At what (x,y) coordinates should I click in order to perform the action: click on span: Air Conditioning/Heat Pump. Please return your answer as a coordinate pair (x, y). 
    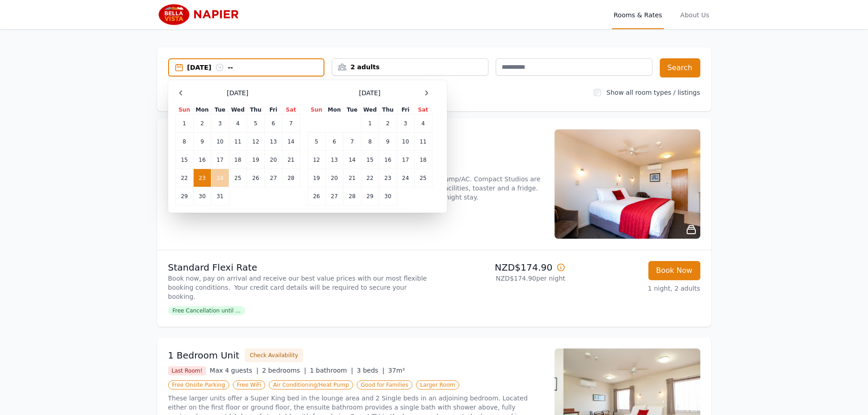
    Looking at the image, I should click on (311, 385).